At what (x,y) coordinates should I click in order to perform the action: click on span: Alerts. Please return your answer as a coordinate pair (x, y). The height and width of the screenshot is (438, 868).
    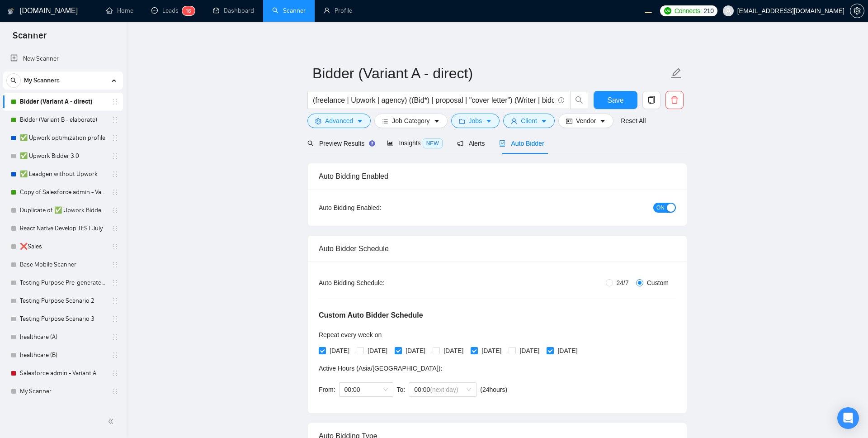
    Looking at the image, I should click on (471, 143).